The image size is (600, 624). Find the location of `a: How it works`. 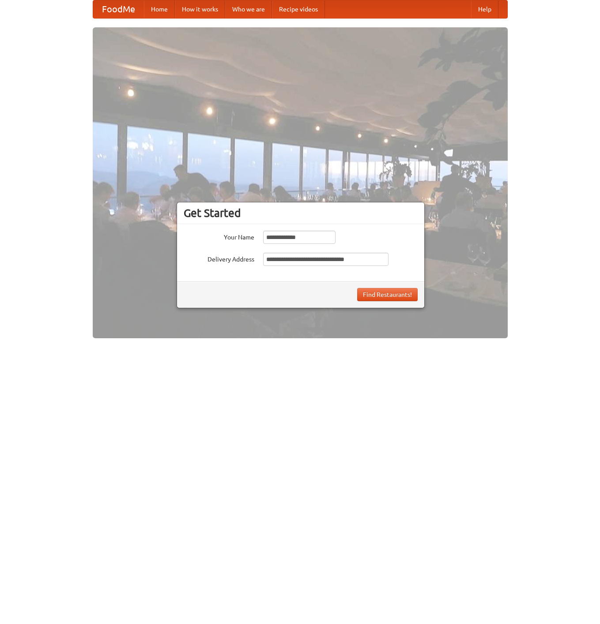

a: How it works is located at coordinates (200, 9).